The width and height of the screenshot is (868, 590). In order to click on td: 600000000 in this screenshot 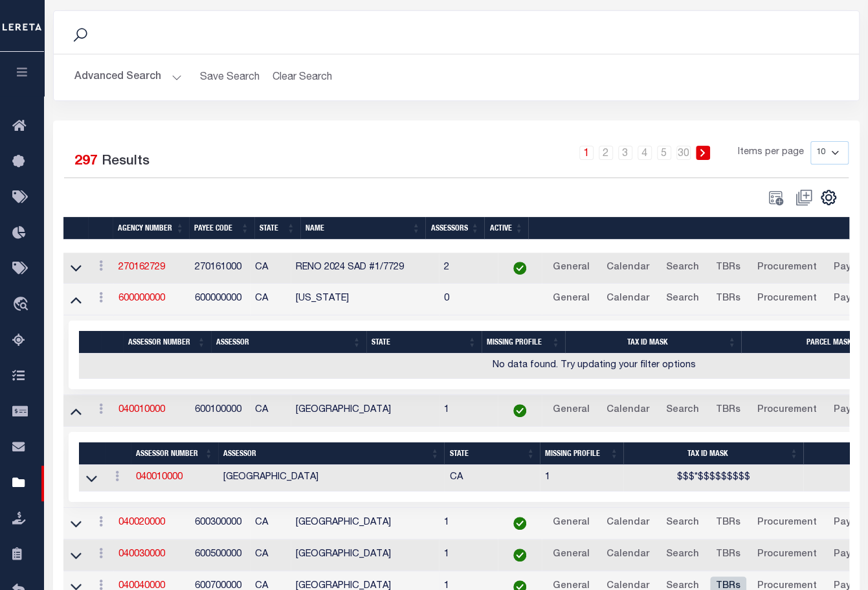, I will do `click(219, 299)`.